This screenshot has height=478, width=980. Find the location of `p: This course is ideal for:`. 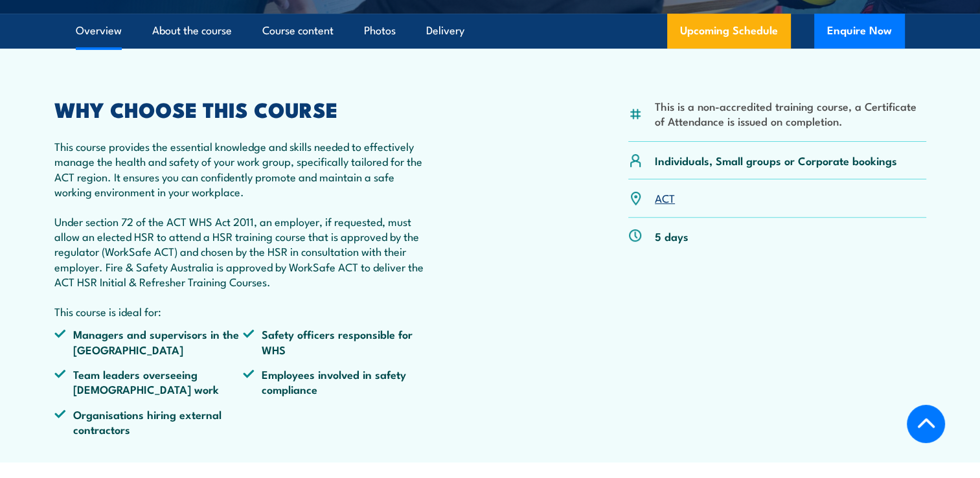

p: This course is ideal for: is located at coordinates (244, 311).